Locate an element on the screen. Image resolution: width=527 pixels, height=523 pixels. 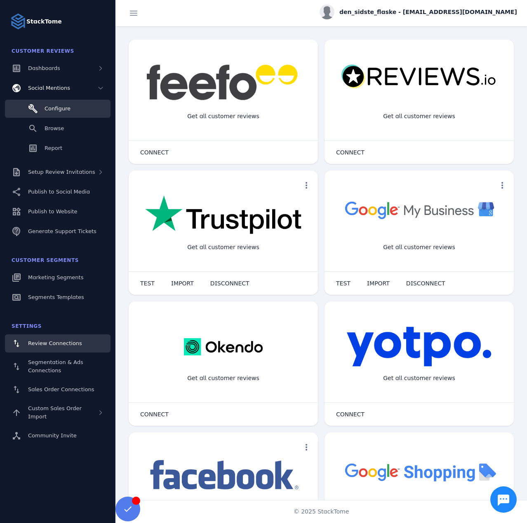
span: Community Invite is located at coordinates (52, 436).